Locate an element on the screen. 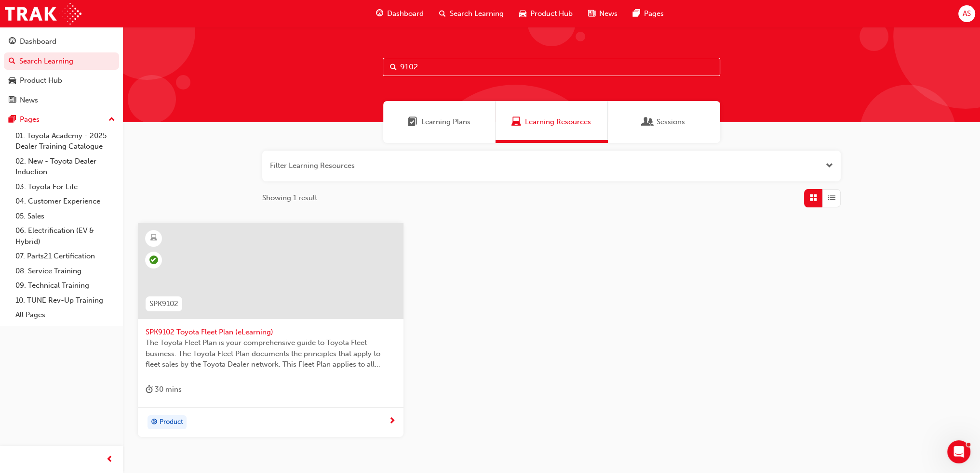  span: Product is located at coordinates (171, 422).